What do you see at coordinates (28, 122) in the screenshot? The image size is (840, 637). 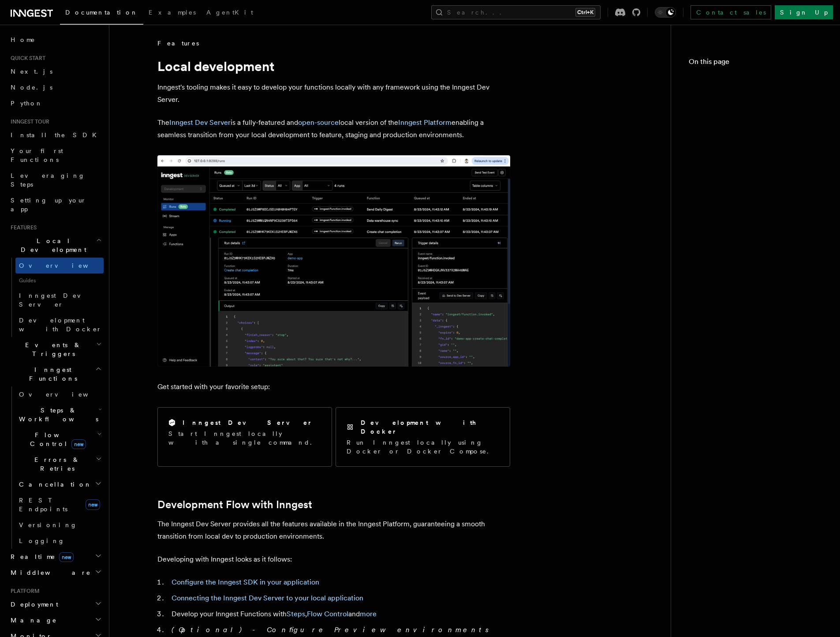 I see `span: Inngest tour` at bounding box center [28, 122].